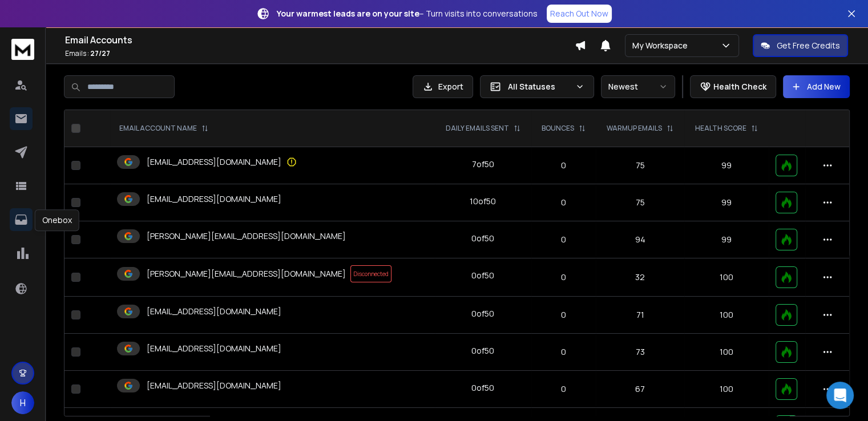 This screenshot has height=421, width=868. Describe the element at coordinates (840, 395) in the screenshot. I see `div: Open Intercom Messenger` at that location.